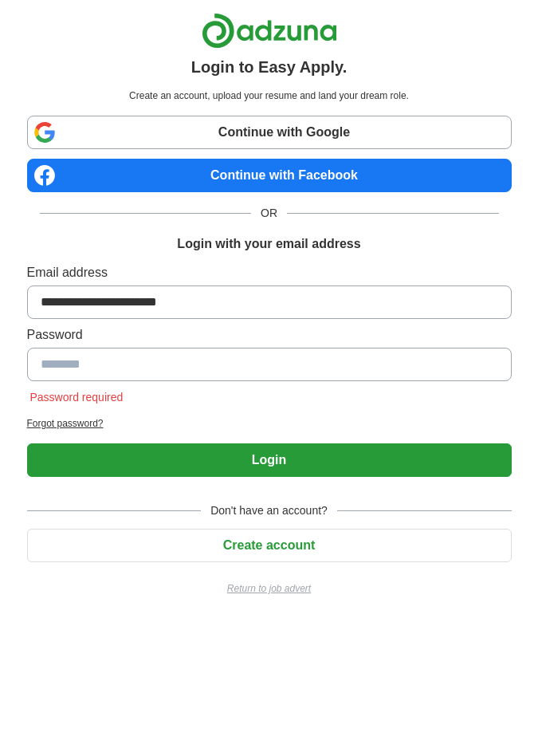  I want to click on h1: Login with your email address, so click(269, 244).